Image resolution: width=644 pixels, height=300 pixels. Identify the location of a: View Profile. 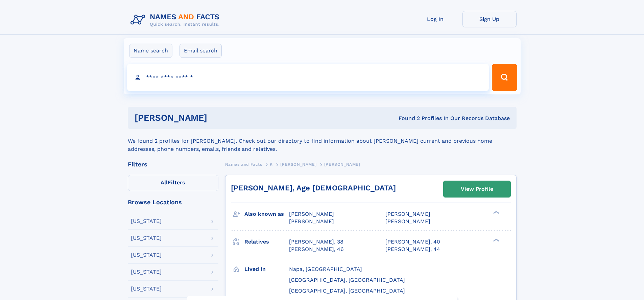
(477, 189).